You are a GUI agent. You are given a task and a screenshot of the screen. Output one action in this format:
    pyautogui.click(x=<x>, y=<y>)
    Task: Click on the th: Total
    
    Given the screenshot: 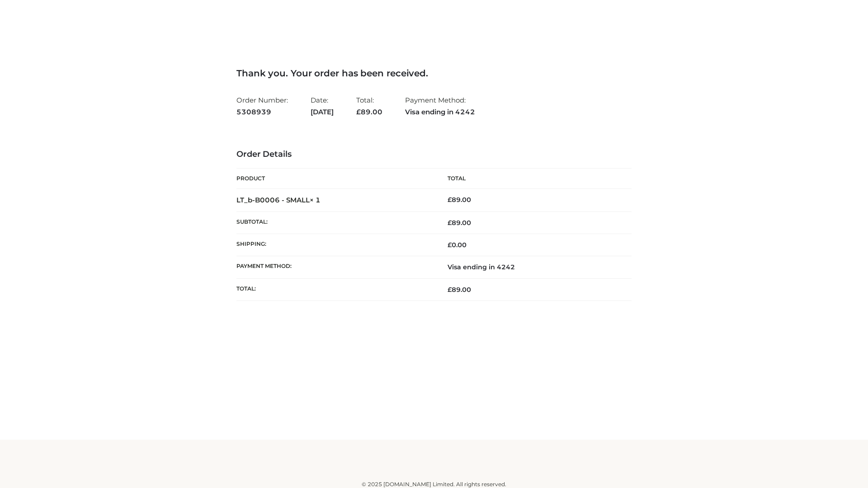 What is the action you would take?
    pyautogui.click(x=533, y=179)
    